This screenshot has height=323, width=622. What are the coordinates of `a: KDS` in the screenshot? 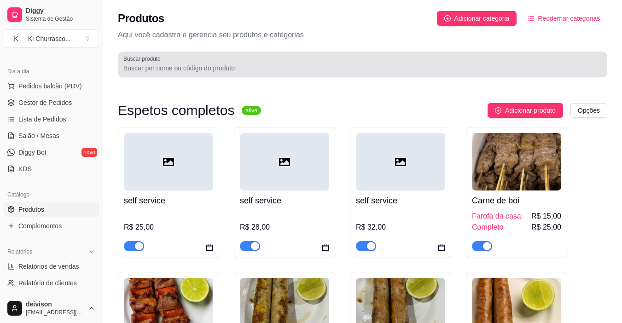 It's located at (51, 169).